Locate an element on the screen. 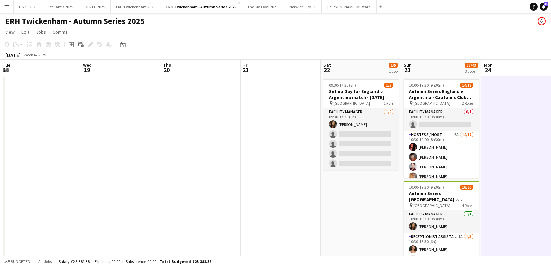 Image resolution: width=551 pixels, height=267 pixels. a: View is located at coordinates (10, 32).